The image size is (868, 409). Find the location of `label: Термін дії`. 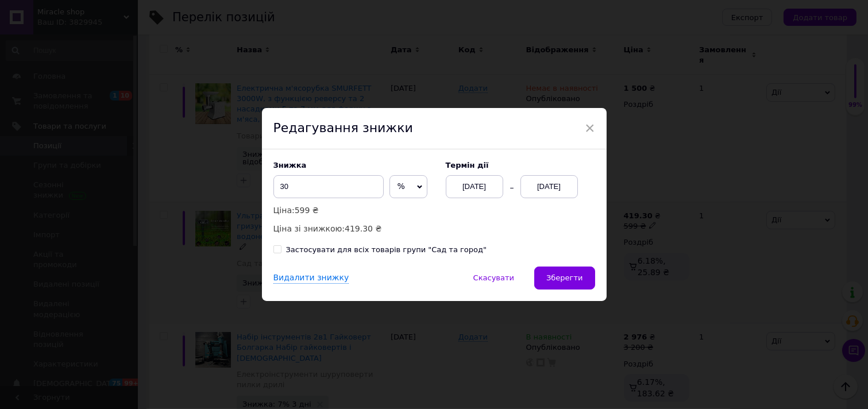

label: Термін дії is located at coordinates (520, 165).